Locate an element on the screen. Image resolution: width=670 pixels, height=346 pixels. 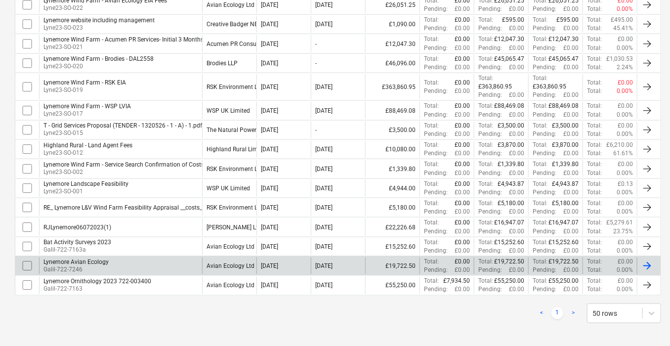
p: £16,947.07 is located at coordinates (563, 222).